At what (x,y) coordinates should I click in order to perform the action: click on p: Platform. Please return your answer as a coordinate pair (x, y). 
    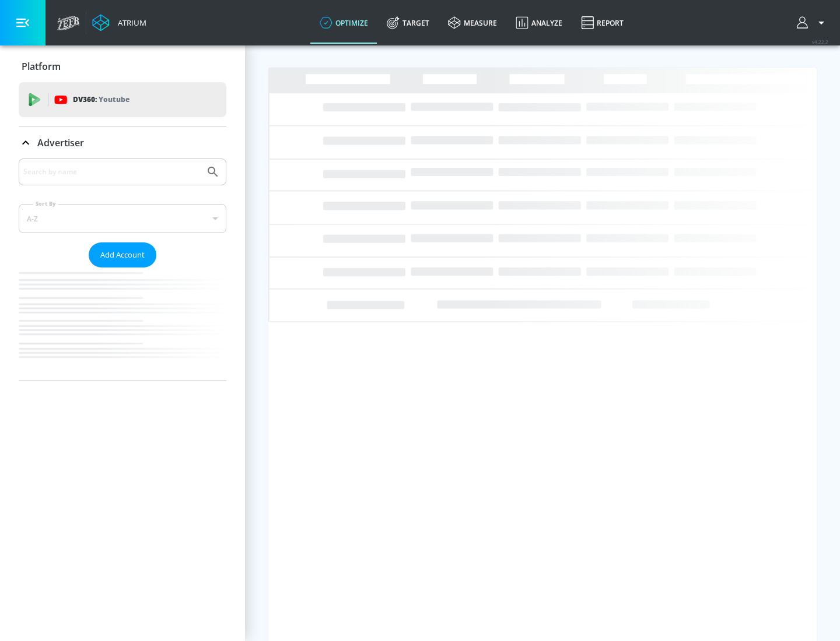
    Looking at the image, I should click on (41, 66).